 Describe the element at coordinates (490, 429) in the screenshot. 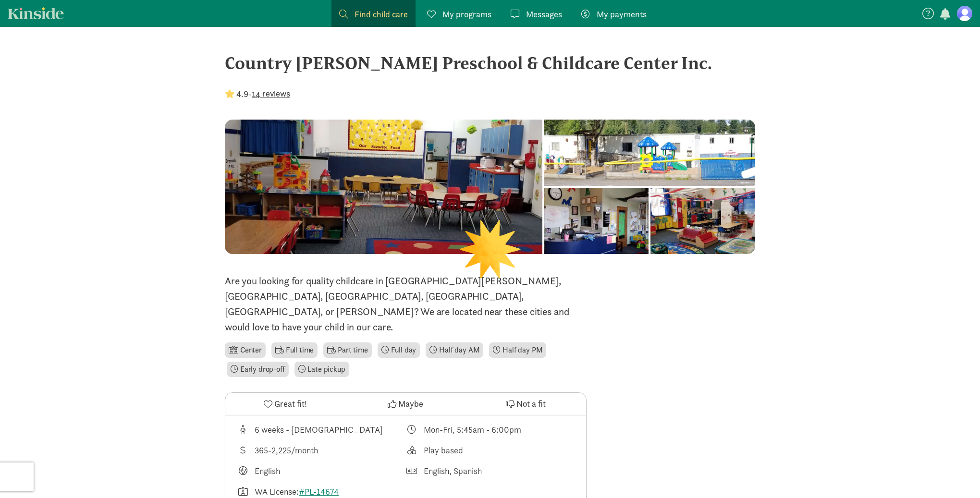

I see `div: Class schedule` at that location.